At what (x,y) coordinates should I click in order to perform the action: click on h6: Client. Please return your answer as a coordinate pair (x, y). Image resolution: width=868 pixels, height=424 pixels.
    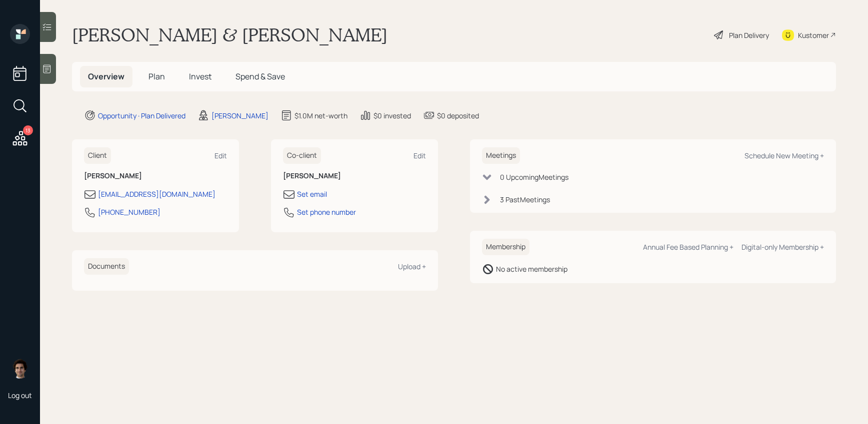
    Looking at the image, I should click on (98, 155).